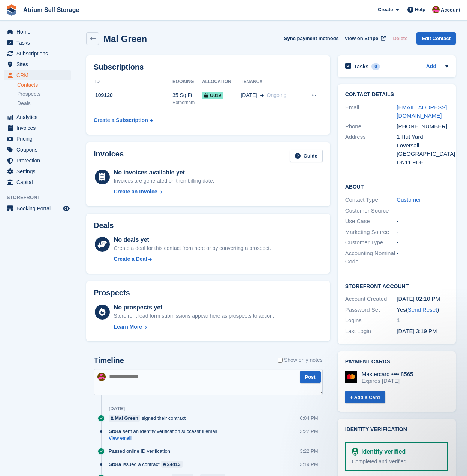  What do you see at coordinates (371, 321) in the screenshot?
I see `div: Logins` at bounding box center [371, 321].